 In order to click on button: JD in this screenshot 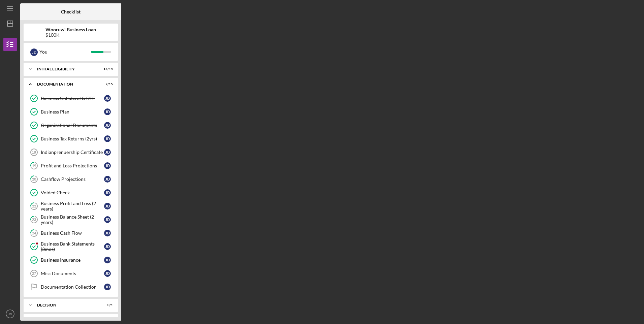, I will do `click(10, 314)`.